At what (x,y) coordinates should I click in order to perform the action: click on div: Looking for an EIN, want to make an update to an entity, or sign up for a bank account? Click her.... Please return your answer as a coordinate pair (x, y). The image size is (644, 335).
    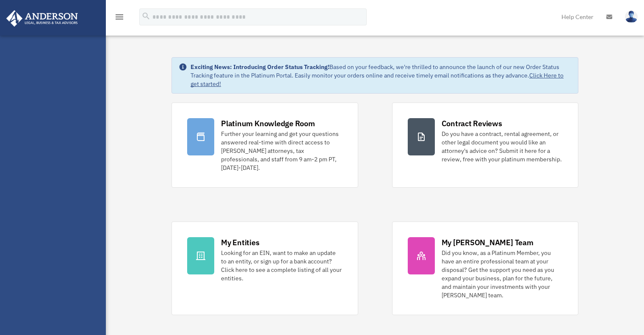
    Looking at the image, I should click on (281, 265).